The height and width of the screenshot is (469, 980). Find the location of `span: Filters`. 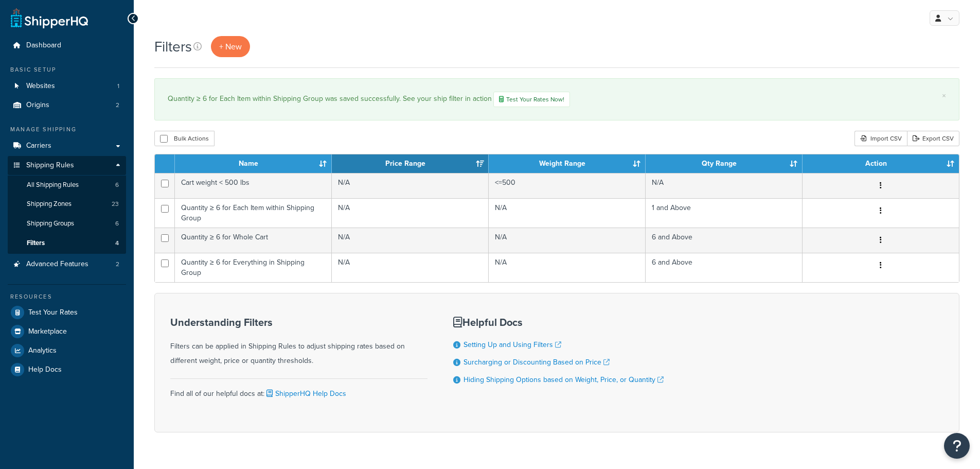

span: Filters is located at coordinates (35, 243).